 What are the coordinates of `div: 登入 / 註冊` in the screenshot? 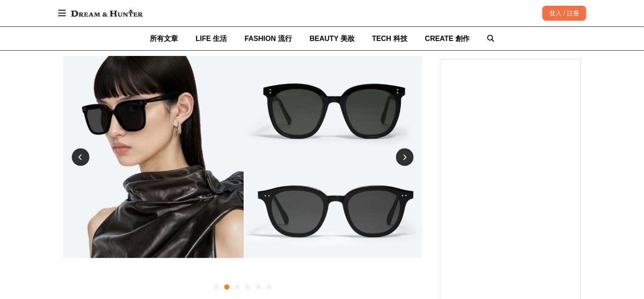 It's located at (564, 13).